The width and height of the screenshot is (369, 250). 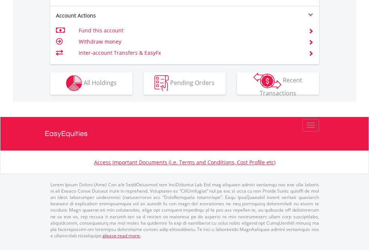 I want to click on span: Pending Orders, so click(x=192, y=83).